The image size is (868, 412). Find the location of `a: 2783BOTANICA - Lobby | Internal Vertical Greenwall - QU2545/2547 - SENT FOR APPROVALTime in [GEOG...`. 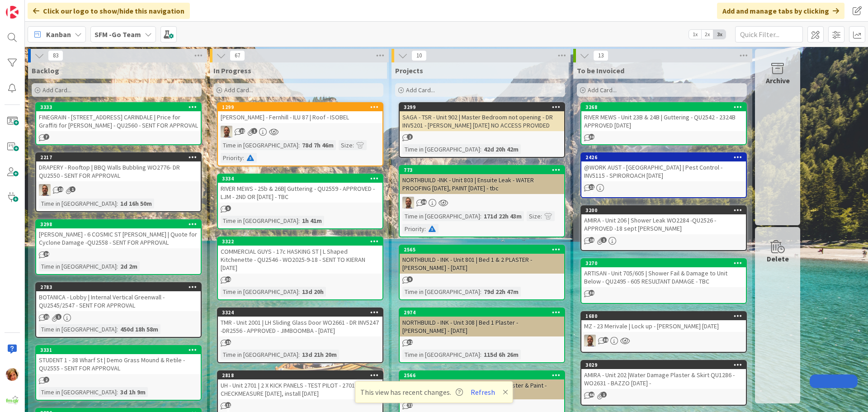

a: 2783BOTANICA - Lobby | Internal Vertical Greenwall - QU2545/2547 - SENT FOR APPROVALTime in [GEOG... is located at coordinates (119, 310).